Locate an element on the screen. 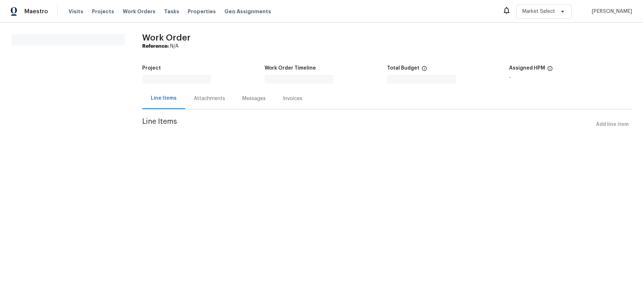 This screenshot has height=302, width=643. div: Attachments is located at coordinates (209, 99).